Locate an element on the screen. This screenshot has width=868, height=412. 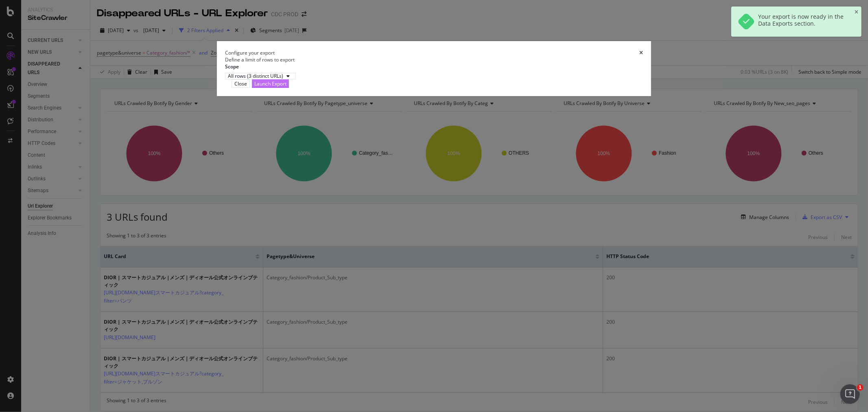
div: Launch Export is located at coordinates (270, 84).